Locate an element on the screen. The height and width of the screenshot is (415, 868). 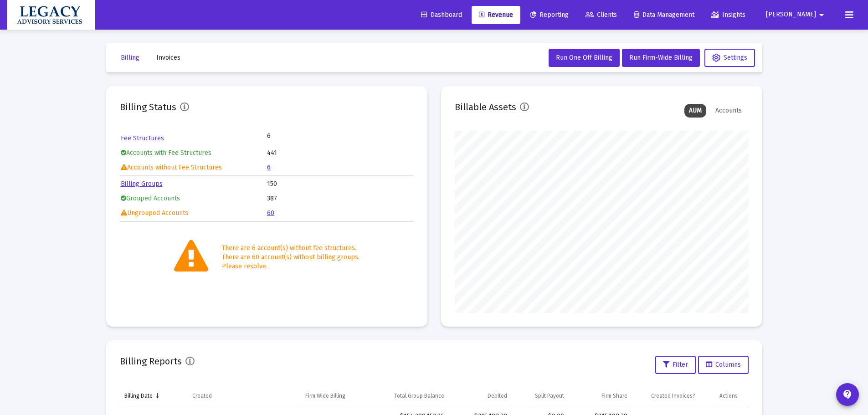
span: Run Firm-Wide Billing is located at coordinates (661, 58).